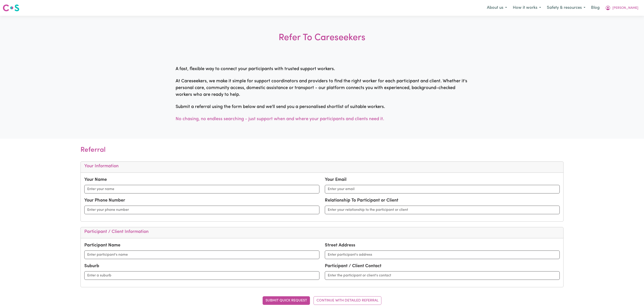 The width and height of the screenshot is (644, 308). Describe the element at coordinates (286, 301) in the screenshot. I see `button: SUBMIT QUICK REQUEST` at that location.